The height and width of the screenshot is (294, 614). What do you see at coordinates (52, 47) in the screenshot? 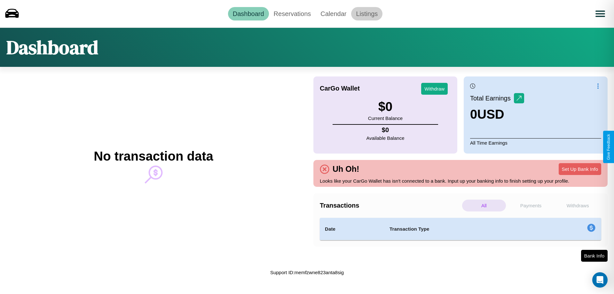
I see `h1: Dashboard` at bounding box center [52, 47].